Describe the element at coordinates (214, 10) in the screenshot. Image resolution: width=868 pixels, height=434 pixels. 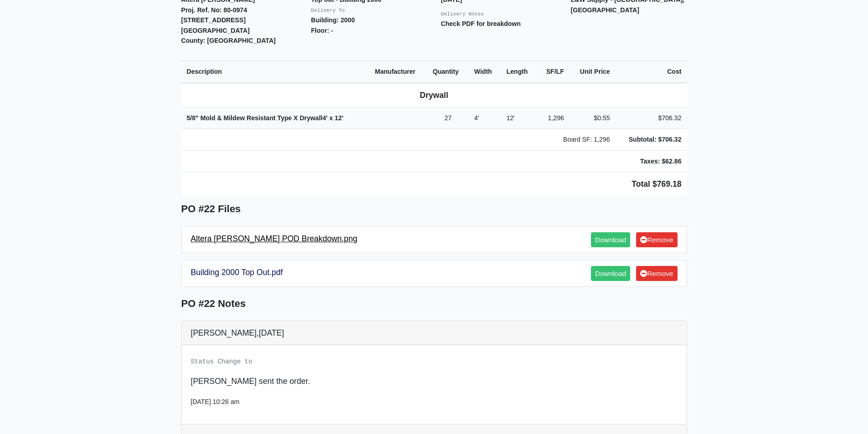
I see `strong: Proj. Ref. No: 80-0974` at that location.